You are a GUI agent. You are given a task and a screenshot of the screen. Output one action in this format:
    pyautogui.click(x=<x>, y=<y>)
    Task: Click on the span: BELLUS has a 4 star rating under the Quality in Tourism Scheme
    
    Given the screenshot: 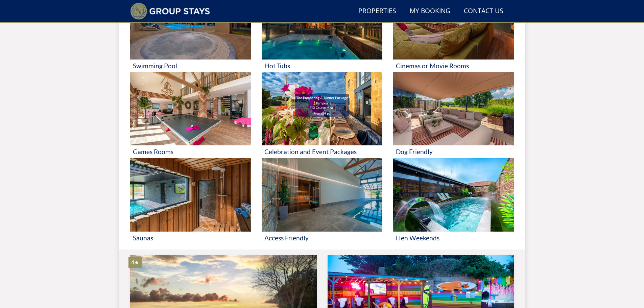 What is the action you would take?
    pyautogui.click(x=135, y=262)
    